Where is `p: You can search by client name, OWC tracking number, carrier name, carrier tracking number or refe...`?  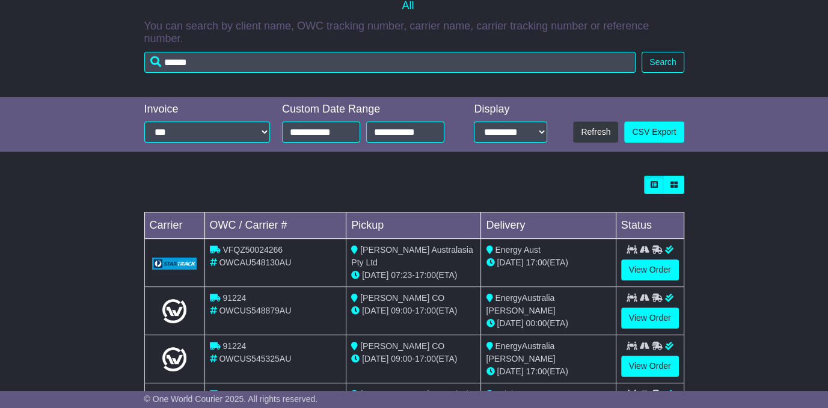
p: You can search by client name, OWC tracking number, carrier name, carrier tracking number or refe... is located at coordinates (414, 32).